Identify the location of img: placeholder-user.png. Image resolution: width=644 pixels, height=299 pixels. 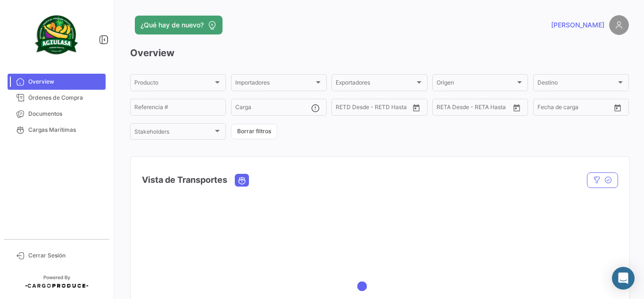
(619, 25).